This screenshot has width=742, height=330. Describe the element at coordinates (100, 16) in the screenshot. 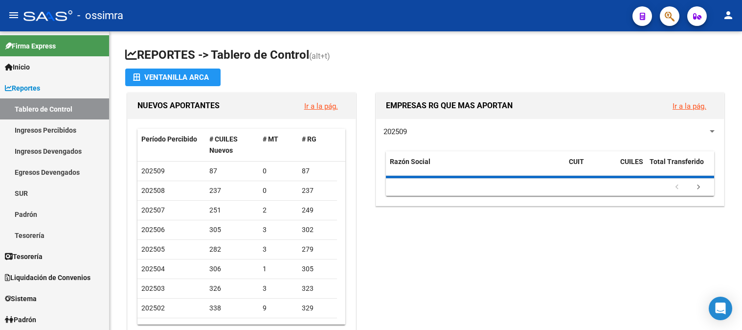

I see `span: - ossimra` at that location.